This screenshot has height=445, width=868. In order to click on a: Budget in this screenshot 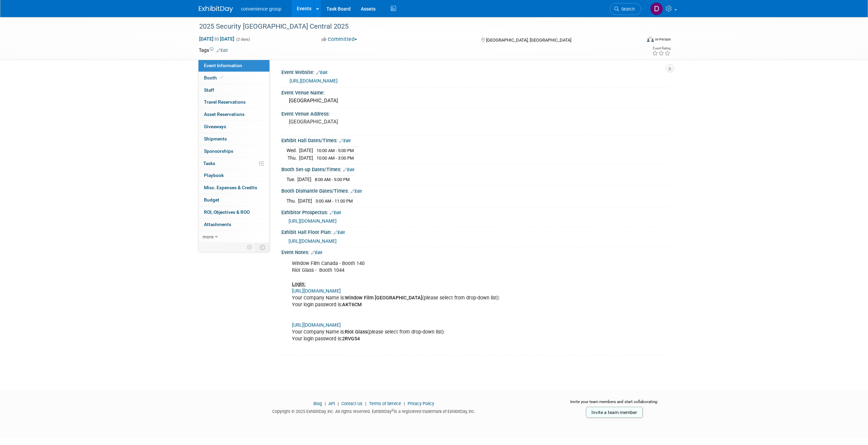, I will do `click(234, 200)`.